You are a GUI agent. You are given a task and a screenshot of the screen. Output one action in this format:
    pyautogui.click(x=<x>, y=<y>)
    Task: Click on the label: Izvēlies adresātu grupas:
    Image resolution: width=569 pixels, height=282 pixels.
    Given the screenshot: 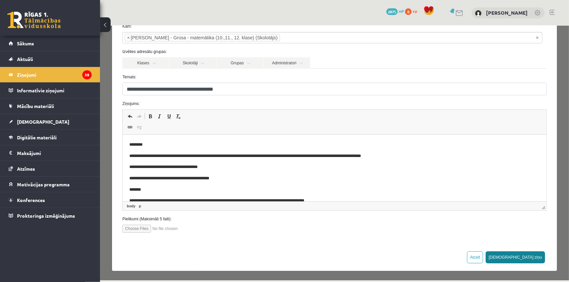 What is the action you would take?
    pyautogui.click(x=234, y=26)
    